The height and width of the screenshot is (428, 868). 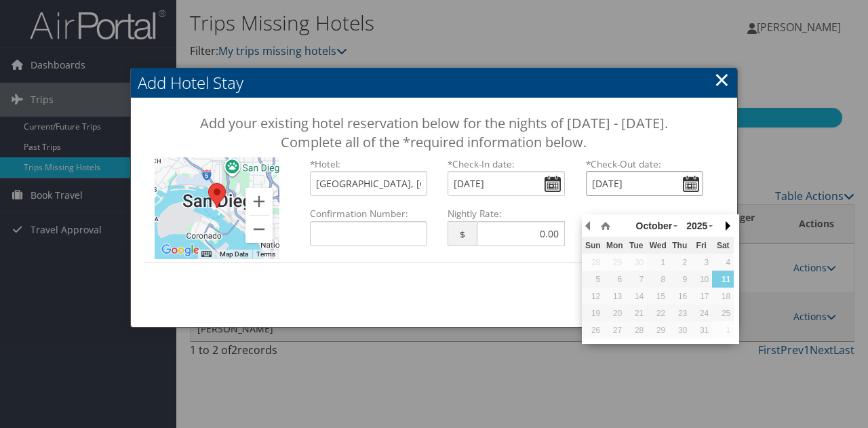 I want to click on label: Nightly Rate:, so click(x=506, y=214).